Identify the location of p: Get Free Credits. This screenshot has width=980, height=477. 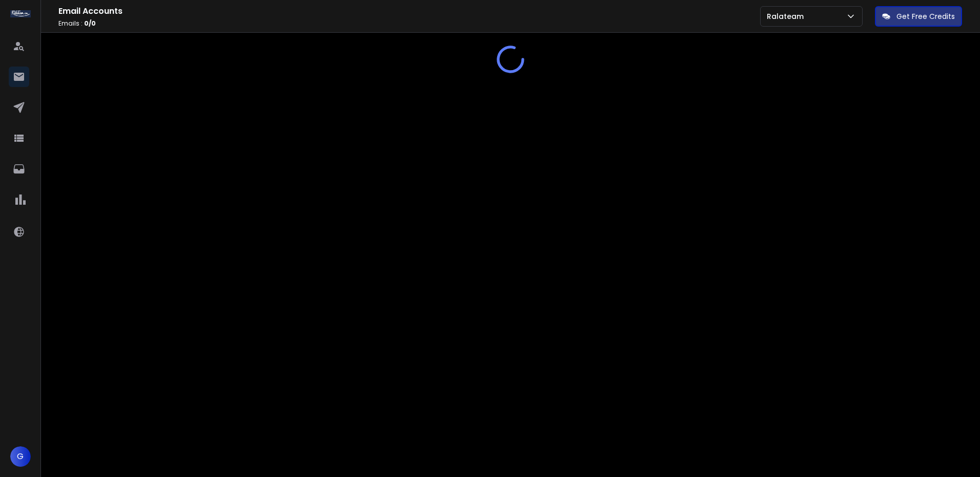
(926, 17).